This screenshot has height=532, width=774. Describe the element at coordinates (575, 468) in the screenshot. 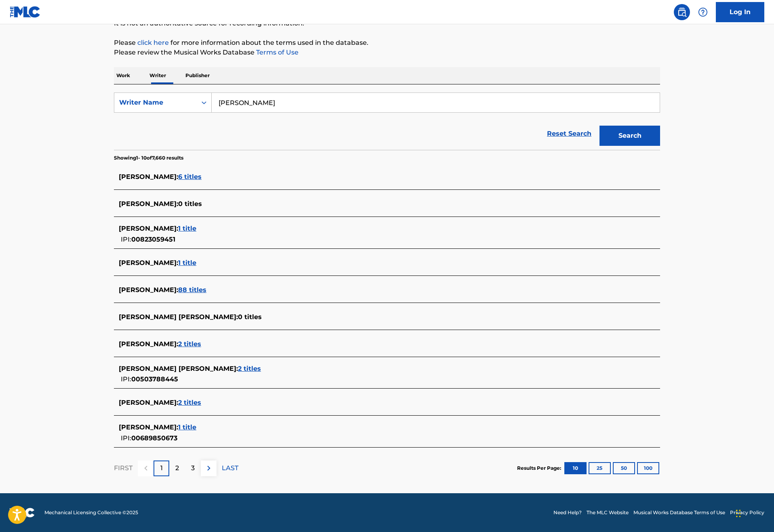

I see `button: 10` at that location.